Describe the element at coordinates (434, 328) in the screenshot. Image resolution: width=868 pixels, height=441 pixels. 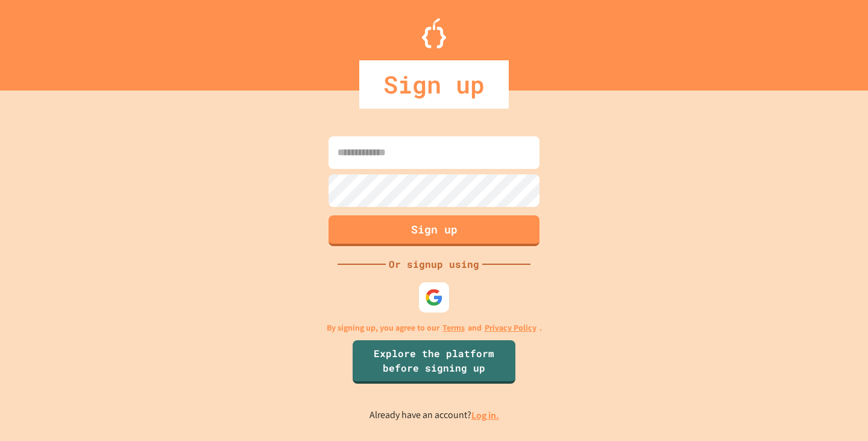
I see `p: By signing up, you agree to our and .` at that location.